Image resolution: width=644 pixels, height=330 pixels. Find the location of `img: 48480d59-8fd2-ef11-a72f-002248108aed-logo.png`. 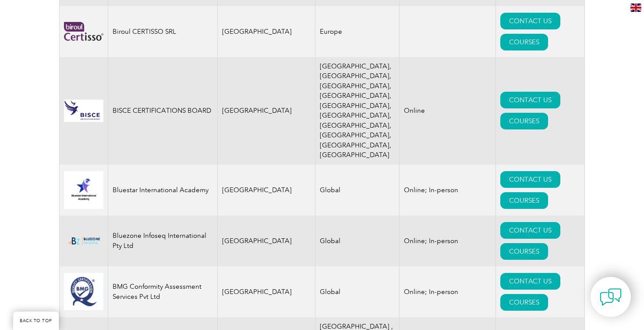

img: 48480d59-8fd2-ef11-a72f-002248108aed-logo.png is located at coordinates (84, 31).